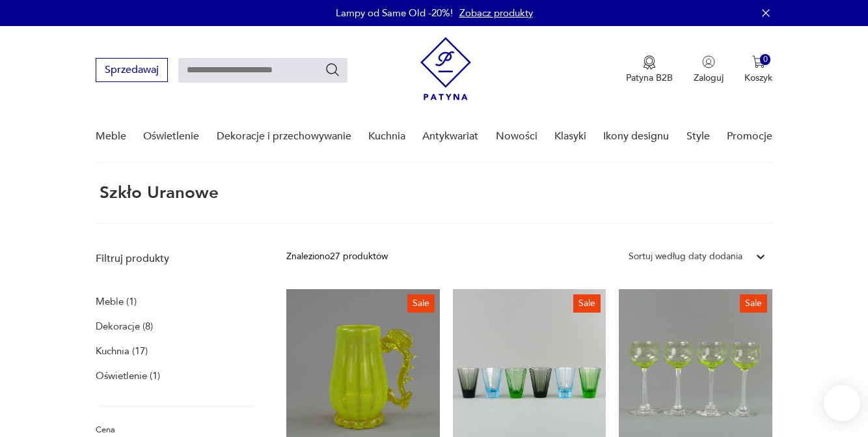  Describe the element at coordinates (636, 136) in the screenshot. I see `a: Ikony designu` at that location.